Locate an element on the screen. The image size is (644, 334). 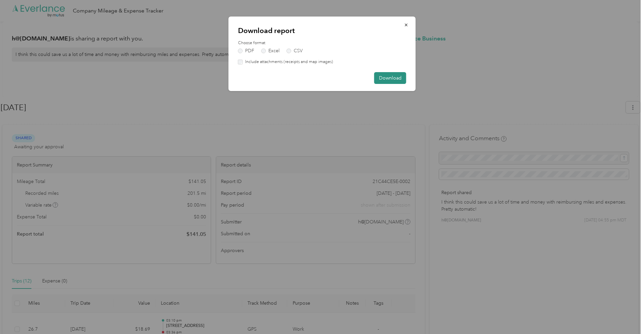
label: Include attachments (receipts and map images) is located at coordinates (288, 62).